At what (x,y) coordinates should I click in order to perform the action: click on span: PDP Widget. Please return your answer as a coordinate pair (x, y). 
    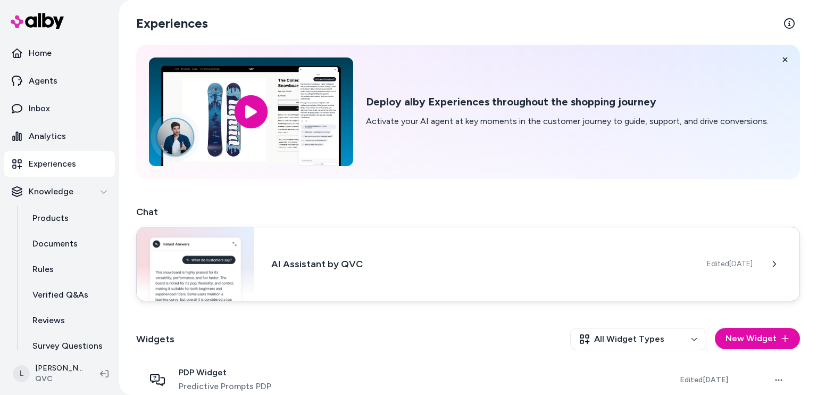
    Looking at the image, I should click on (225, 372).